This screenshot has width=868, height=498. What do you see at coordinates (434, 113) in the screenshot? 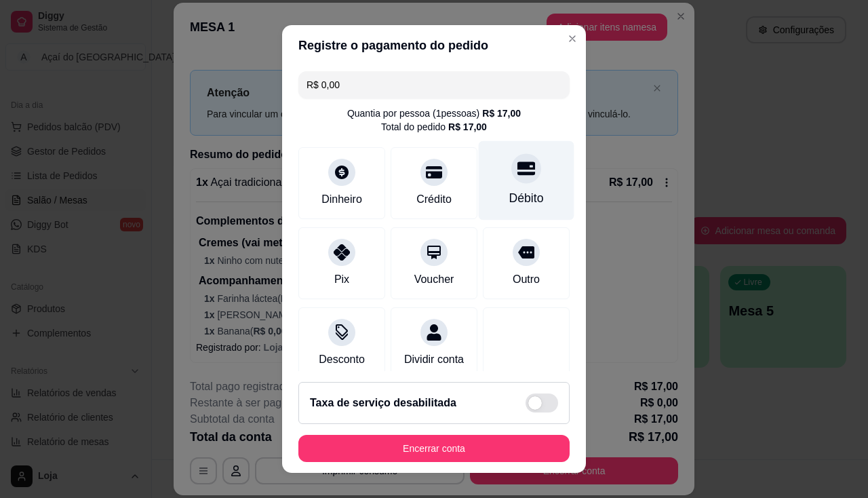
I see `div: Quantia por pessoa ( 1 pessoas)` at bounding box center [434, 113].